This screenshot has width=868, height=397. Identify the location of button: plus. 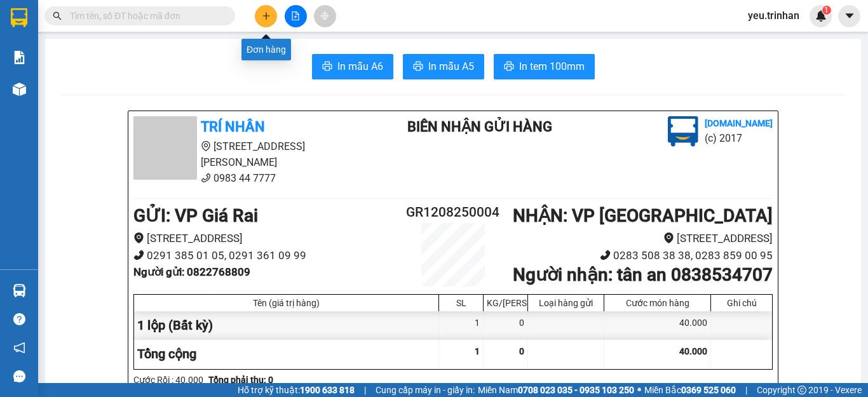
(265, 16).